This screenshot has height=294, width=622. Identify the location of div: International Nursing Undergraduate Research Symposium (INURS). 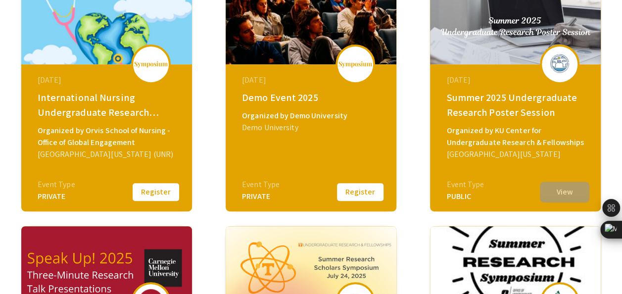
(108, 105).